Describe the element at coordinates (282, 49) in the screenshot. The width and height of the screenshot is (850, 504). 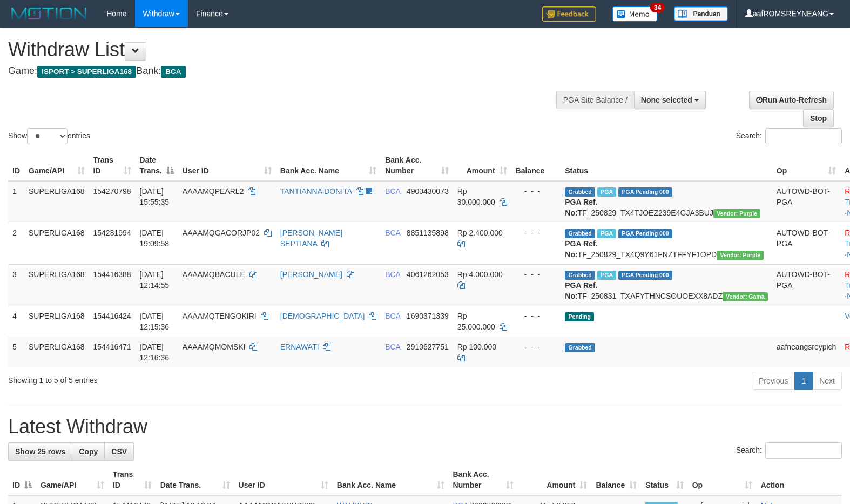
I see `h1: Withdraw List` at that location.